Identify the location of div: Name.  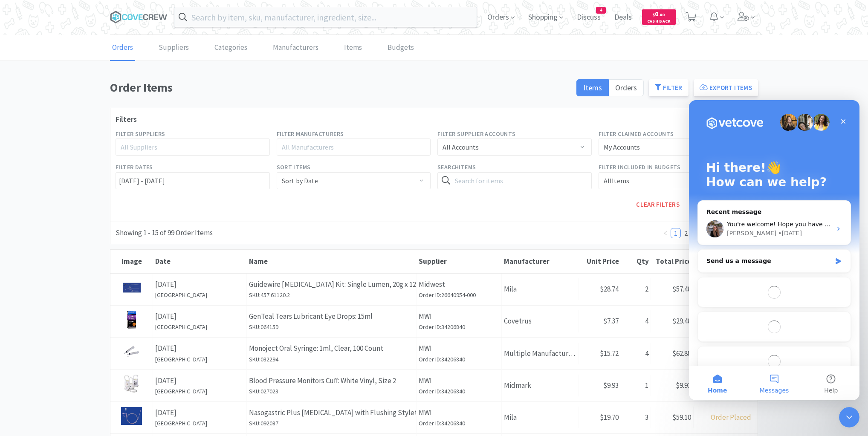
(332, 261).